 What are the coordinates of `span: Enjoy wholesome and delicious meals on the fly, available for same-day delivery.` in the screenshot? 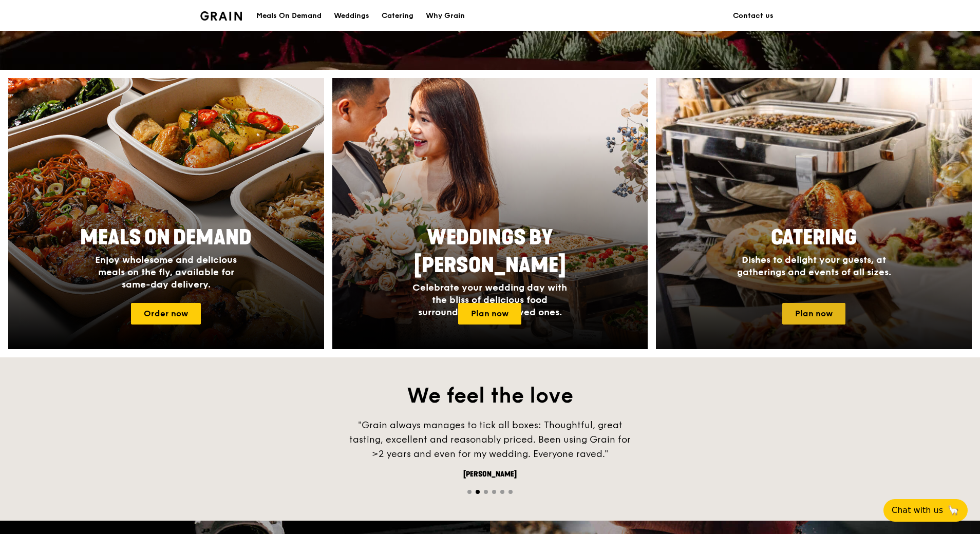 It's located at (166, 272).